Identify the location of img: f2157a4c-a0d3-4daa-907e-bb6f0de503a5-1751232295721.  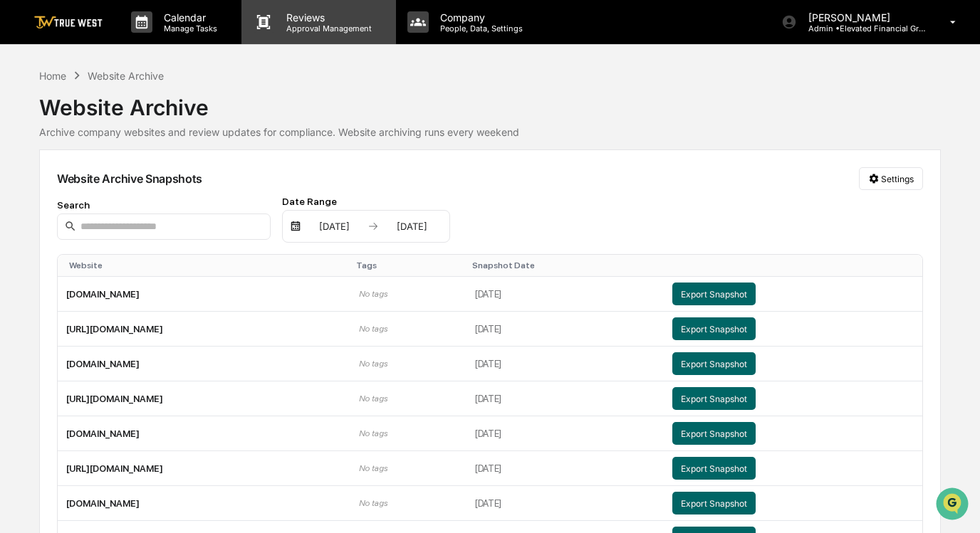
(17, 17).